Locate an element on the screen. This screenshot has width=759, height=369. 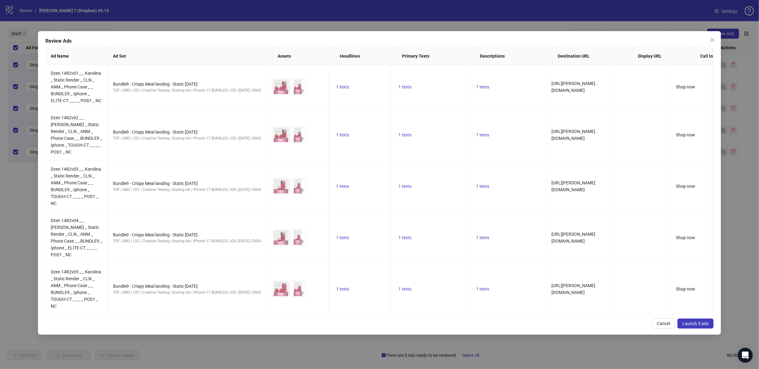
span: Cancel is located at coordinates (664, 323).